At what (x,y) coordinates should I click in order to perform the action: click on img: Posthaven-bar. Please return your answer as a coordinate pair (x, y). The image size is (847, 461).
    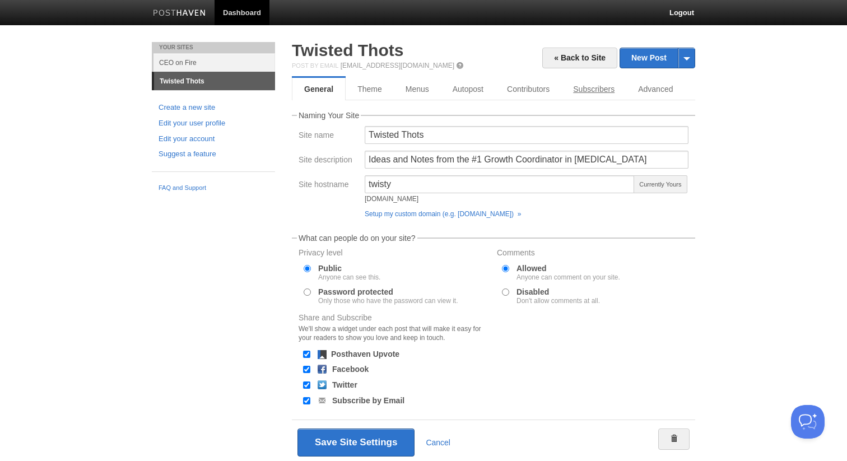
    Looking at the image, I should click on (179, 13).